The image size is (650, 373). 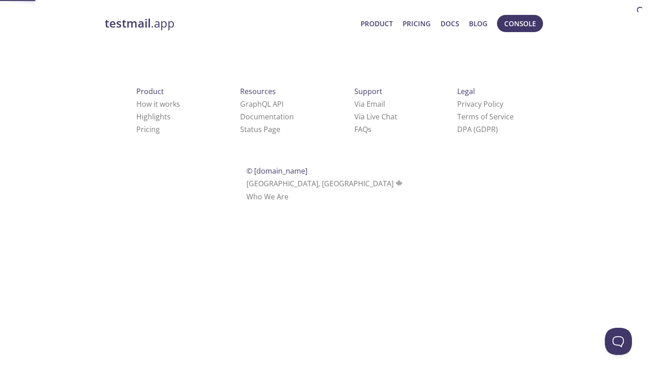 I want to click on a: How it works, so click(x=158, y=104).